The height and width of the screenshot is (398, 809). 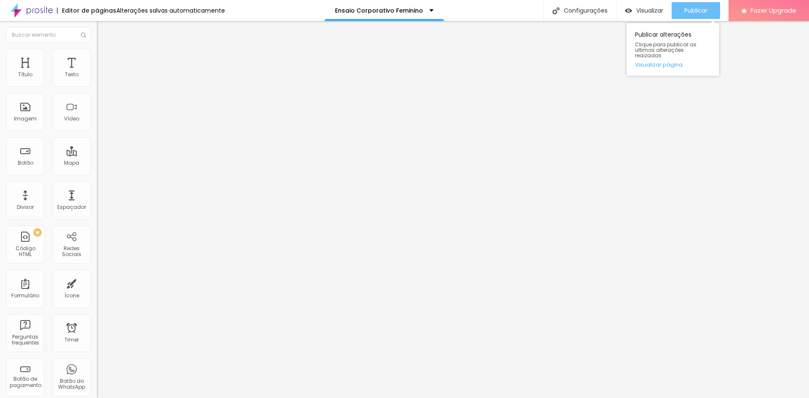 What do you see at coordinates (696, 11) in the screenshot?
I see `span: Publicar` at bounding box center [696, 11].